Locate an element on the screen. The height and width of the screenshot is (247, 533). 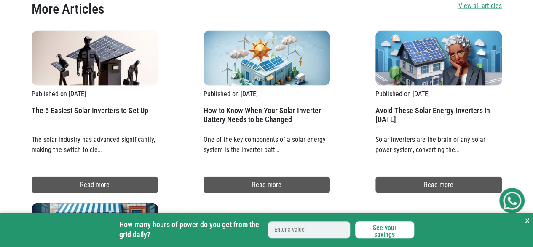
h2: How to Know When Your Solar Inverter Battery Needs to be Changed is located at coordinates (267, 118).